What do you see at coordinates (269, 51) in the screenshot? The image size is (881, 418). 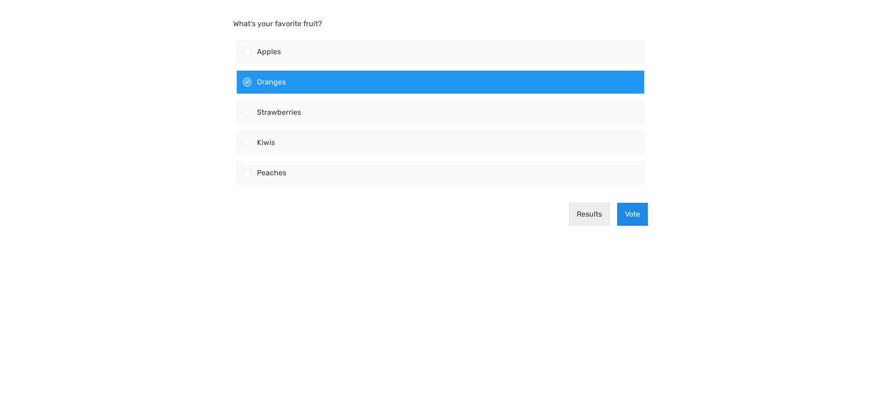 I see `span: Apples` at bounding box center [269, 51].